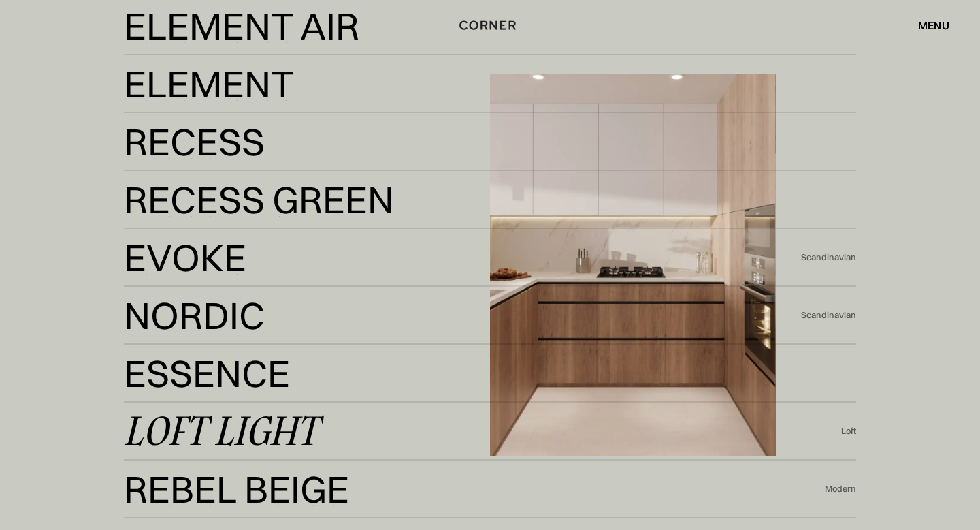 The width and height of the screenshot is (980, 530). What do you see at coordinates (490, 84) in the screenshot?
I see `a: ElementElement` at bounding box center [490, 84].